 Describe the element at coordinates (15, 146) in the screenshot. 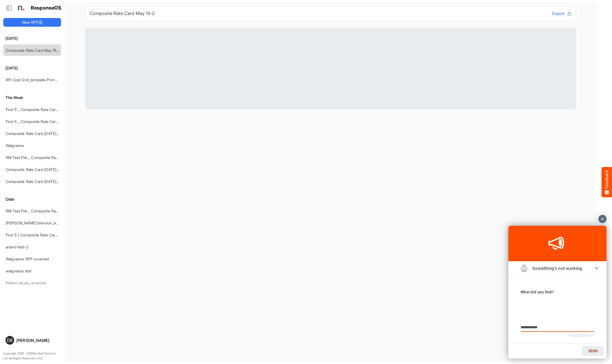

I see `a: Walgreens` at that location.